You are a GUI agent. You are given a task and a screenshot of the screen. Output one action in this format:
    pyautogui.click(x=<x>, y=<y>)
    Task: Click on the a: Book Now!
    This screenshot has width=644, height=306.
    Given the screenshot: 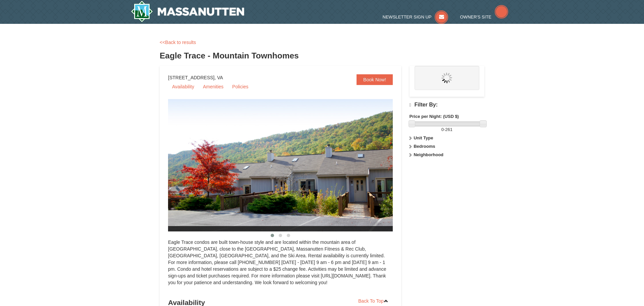 What is the action you would take?
    pyautogui.click(x=374, y=80)
    